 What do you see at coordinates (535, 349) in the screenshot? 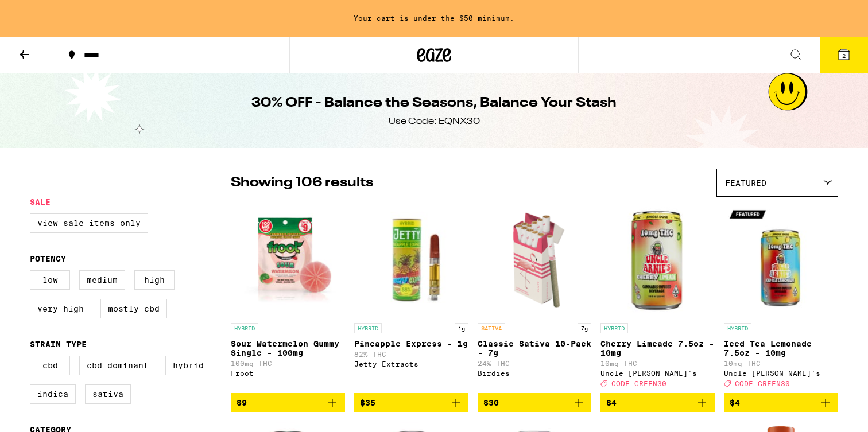
I see `p: Classic Sativa 10-Pack - 7g` at bounding box center [535, 349].